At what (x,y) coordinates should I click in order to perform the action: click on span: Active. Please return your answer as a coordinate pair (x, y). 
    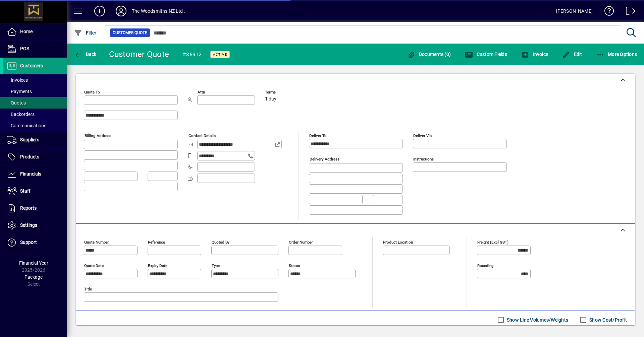
    Looking at the image, I should click on (220, 54).